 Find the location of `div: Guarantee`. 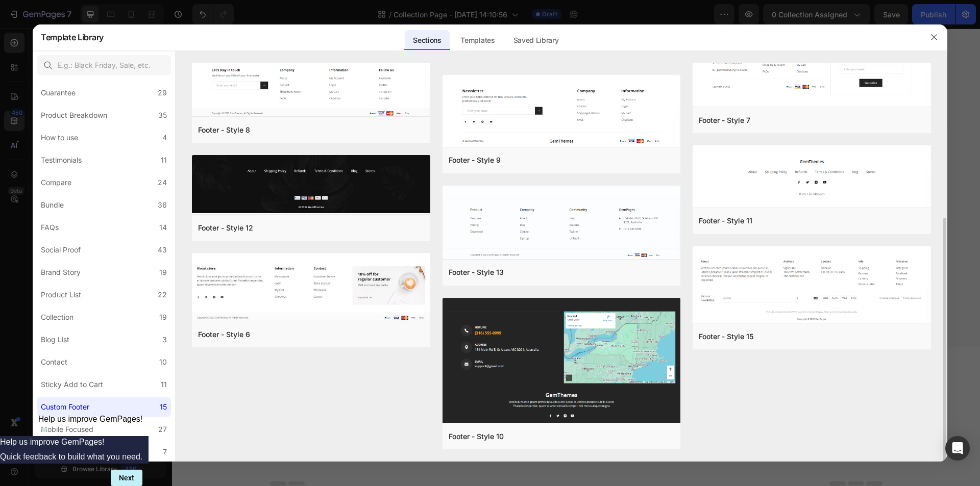

div: Guarantee is located at coordinates (58, 93).